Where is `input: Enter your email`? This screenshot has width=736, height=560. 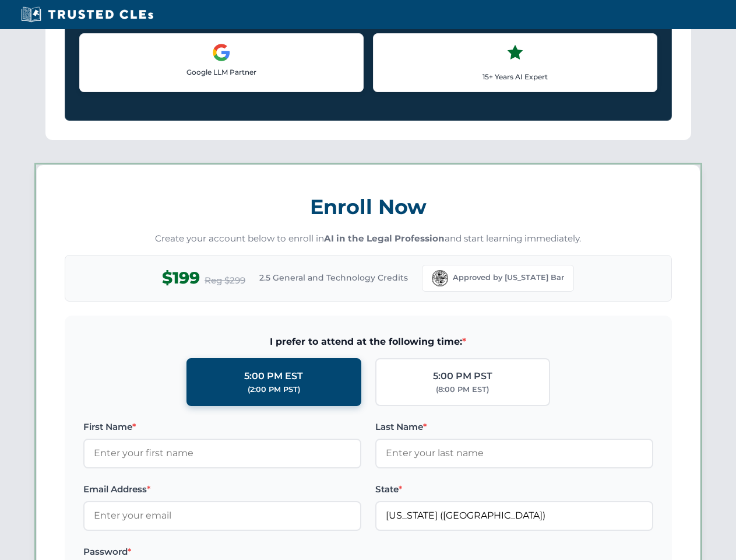
input: Enter your email is located at coordinates (222, 515).